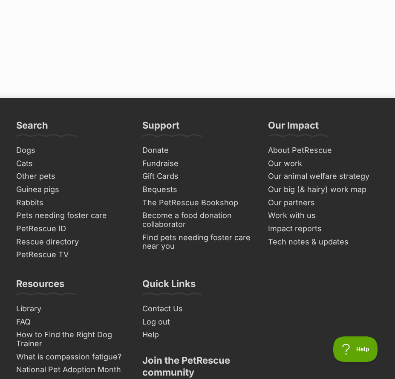 The width and height of the screenshot is (395, 379). I want to click on a: Guinea pigs, so click(72, 190).